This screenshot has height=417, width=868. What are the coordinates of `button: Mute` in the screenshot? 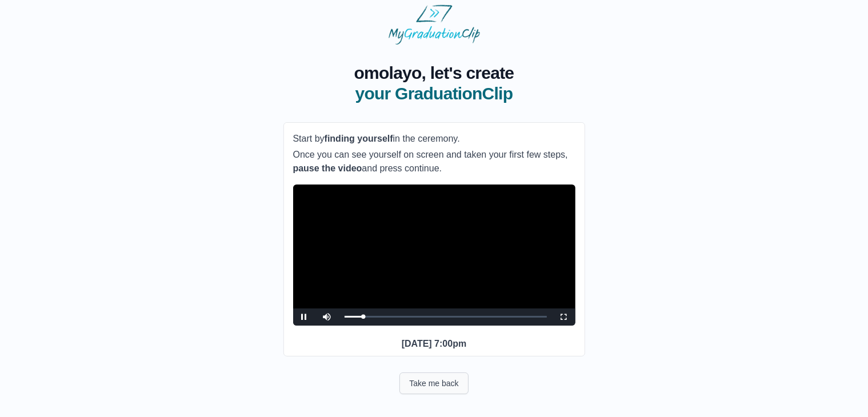 It's located at (328, 317).